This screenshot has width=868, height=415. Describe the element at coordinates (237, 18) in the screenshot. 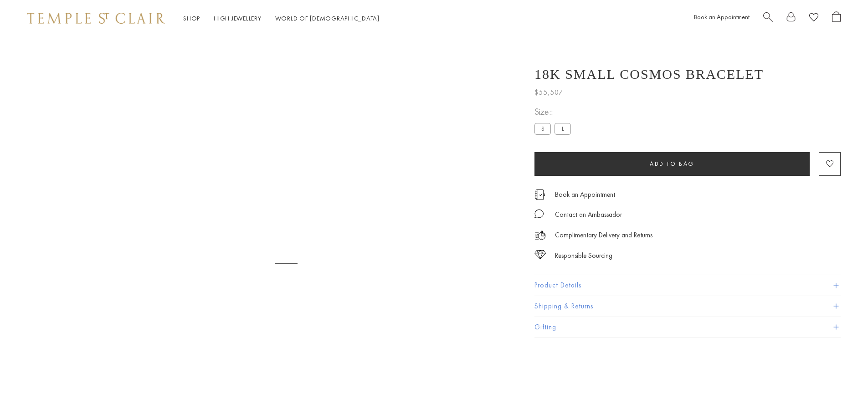

I see `a: High JewelleryHigh Jewellery` at that location.